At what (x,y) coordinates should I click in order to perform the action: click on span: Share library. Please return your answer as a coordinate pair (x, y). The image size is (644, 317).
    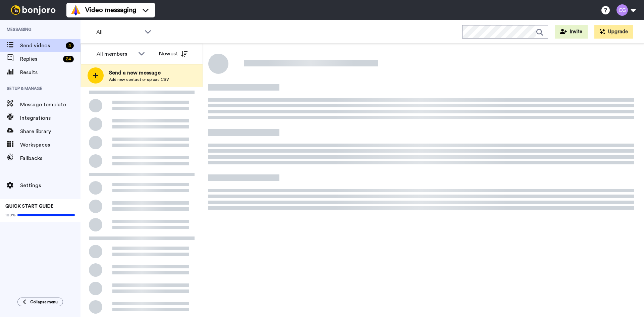
    Looking at the image, I should click on (51, 132).